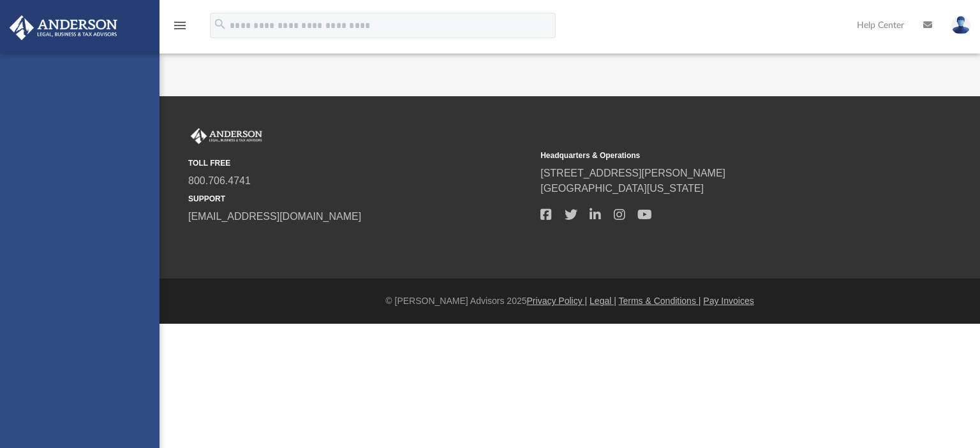  I want to click on a: Terms & Conditions |, so click(659, 301).